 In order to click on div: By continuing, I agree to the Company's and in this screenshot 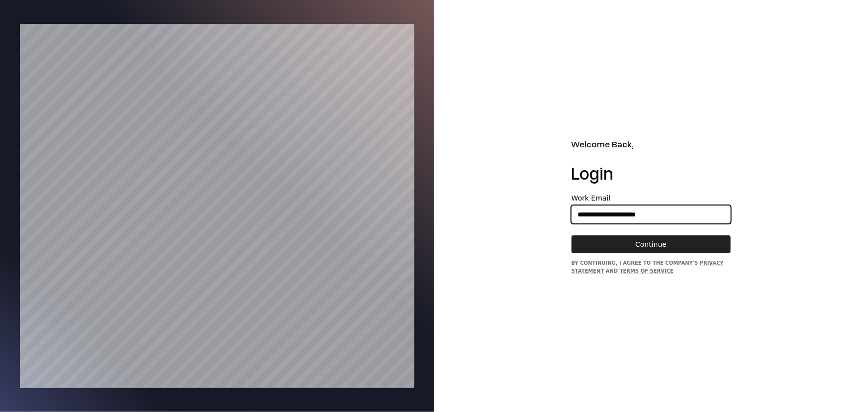, I will do `click(651, 267)`.